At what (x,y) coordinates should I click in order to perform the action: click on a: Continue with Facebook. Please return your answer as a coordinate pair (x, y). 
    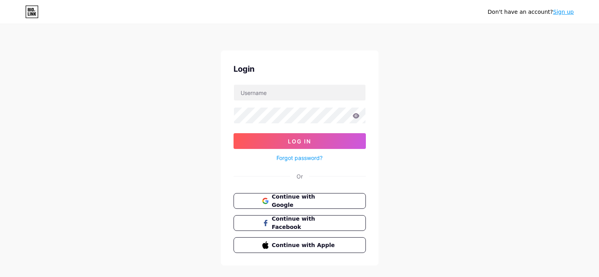
    Looking at the image, I should click on (300, 223).